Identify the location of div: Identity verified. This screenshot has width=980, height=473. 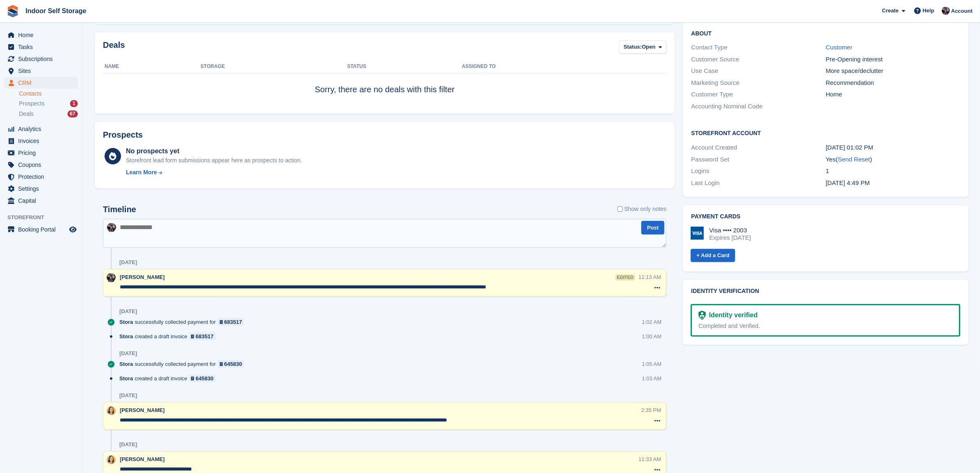
(732, 315).